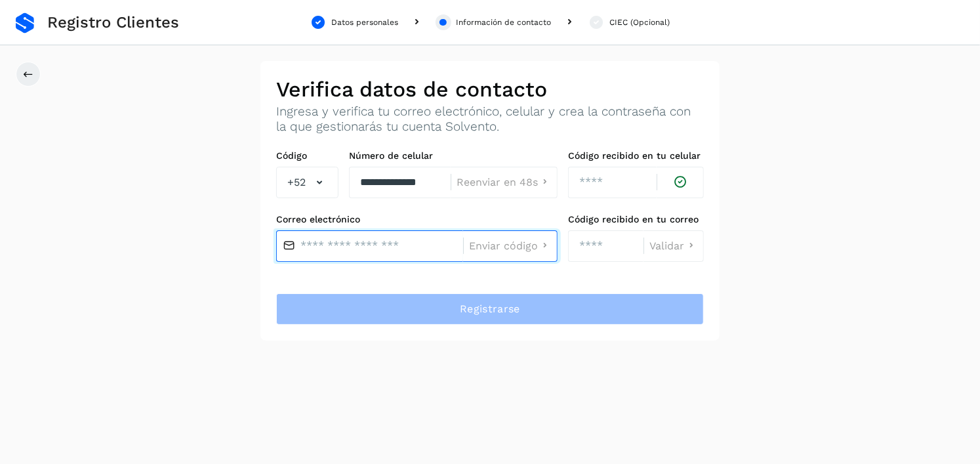 This screenshot has height=464, width=980. Describe the element at coordinates (666, 246) in the screenshot. I see `span: Validar` at that location.